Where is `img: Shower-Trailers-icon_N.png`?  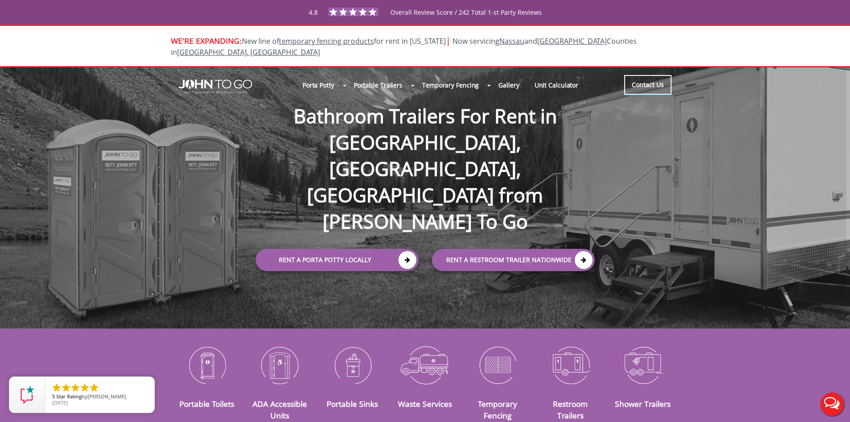
img: Shower-Trailers-icon_N.png is located at coordinates (643, 364).